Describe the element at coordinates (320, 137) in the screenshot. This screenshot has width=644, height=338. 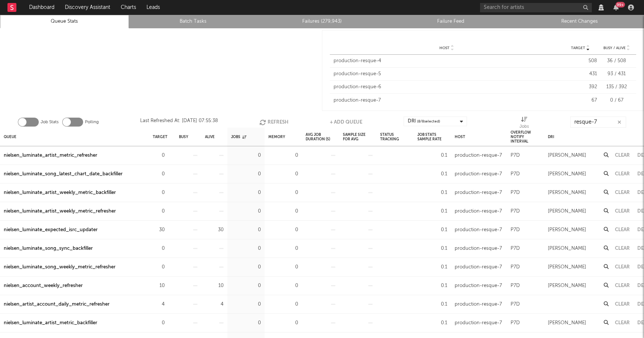
I see `div: Avg Job Duration (s)` at that location.